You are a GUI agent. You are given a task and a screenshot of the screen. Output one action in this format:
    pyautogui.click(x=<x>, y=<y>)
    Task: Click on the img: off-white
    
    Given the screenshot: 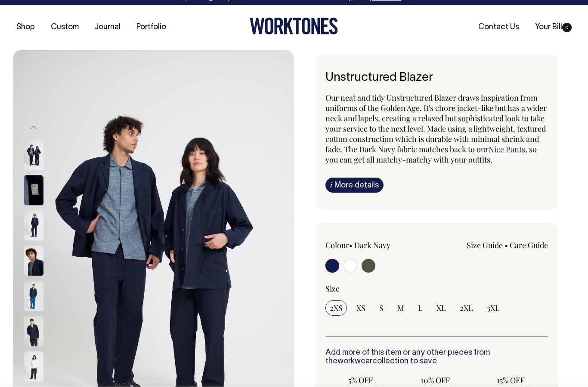 What is the action you would take?
    pyautogui.click(x=34, y=366)
    